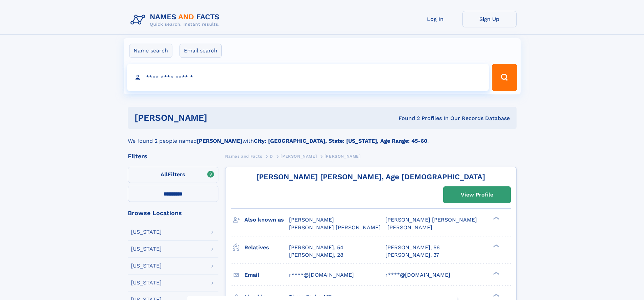 The width and height of the screenshot is (644, 300). I want to click on a: View Profile, so click(477, 195).